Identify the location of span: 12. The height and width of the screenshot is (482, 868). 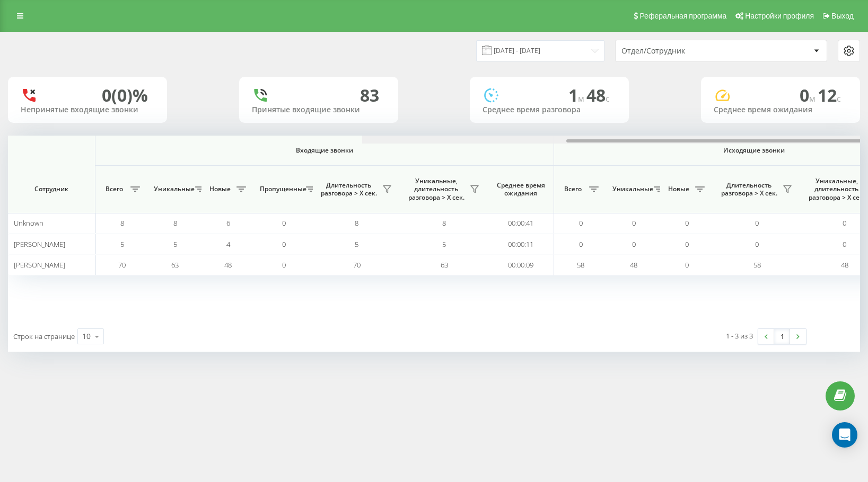
(829, 95).